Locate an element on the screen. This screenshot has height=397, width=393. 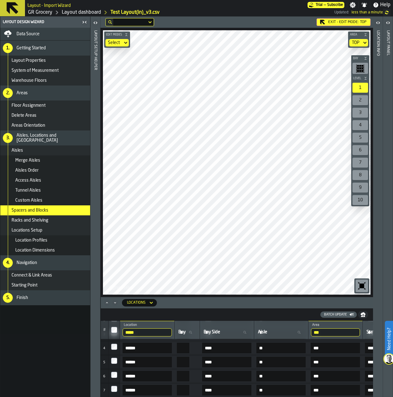
div: Menu Subscription is located at coordinates (326, 5).